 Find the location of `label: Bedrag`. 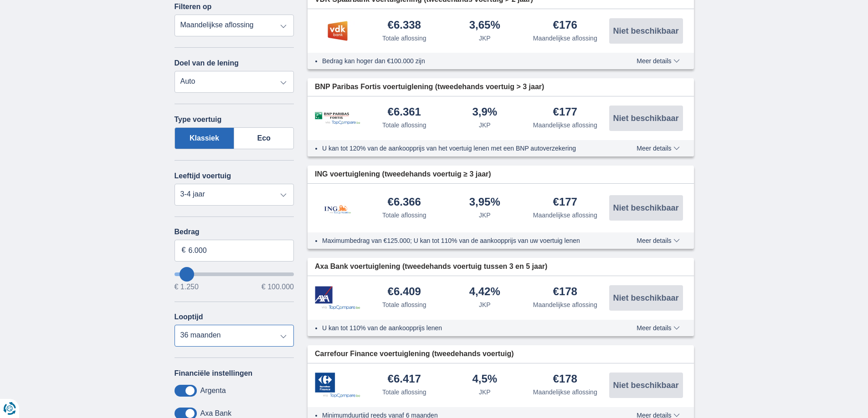

label: Bedrag is located at coordinates (234, 232).